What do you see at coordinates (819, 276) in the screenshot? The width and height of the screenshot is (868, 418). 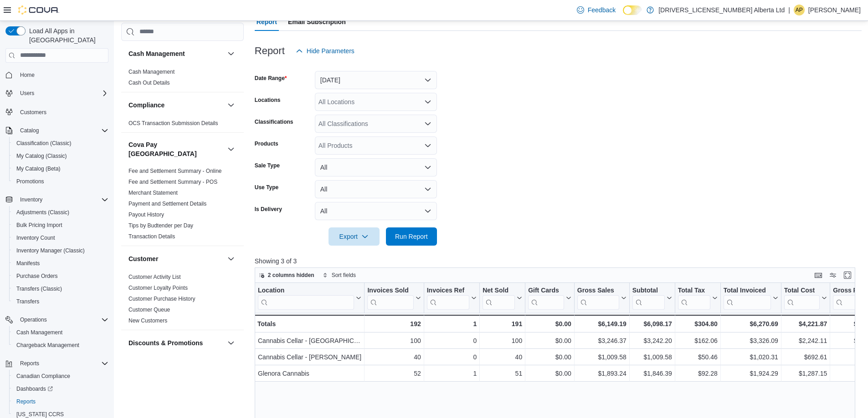 I see `button: Keyboard shortcuts` at bounding box center [819, 276].